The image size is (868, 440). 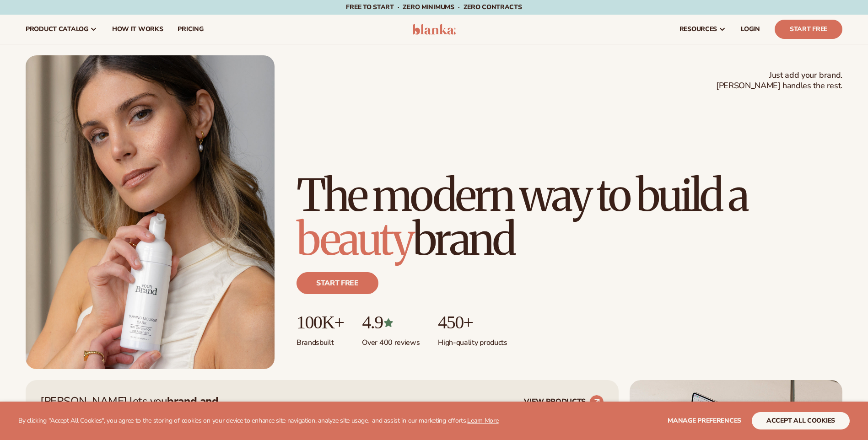 What do you see at coordinates (751, 29) in the screenshot?
I see `a: LOGIN` at bounding box center [751, 29].